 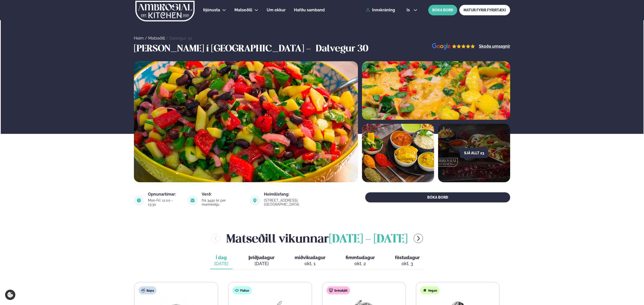 I want to click on img: logo, so click(x=164, y=11).